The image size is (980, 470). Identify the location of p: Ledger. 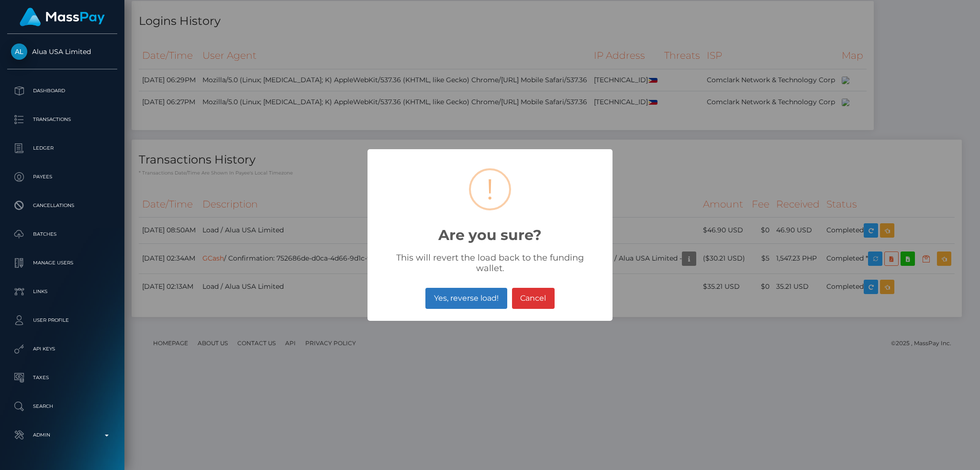
(62, 148).